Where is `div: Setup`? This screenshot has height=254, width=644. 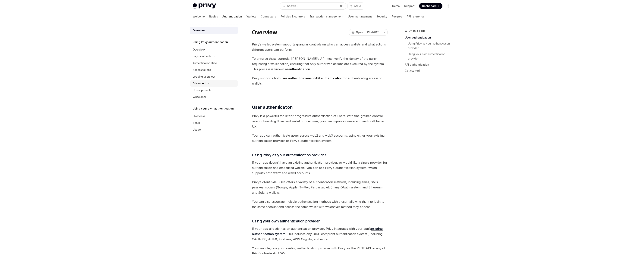
div: Setup is located at coordinates (196, 123).